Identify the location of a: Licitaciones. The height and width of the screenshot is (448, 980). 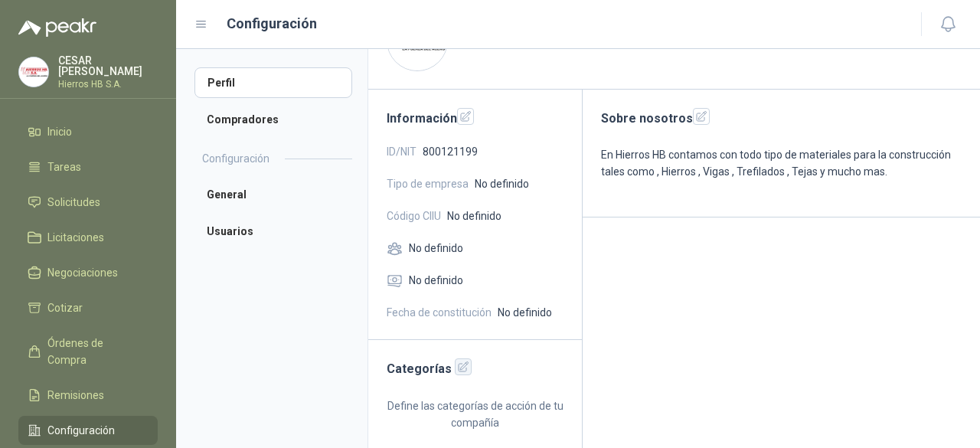
(88, 237).